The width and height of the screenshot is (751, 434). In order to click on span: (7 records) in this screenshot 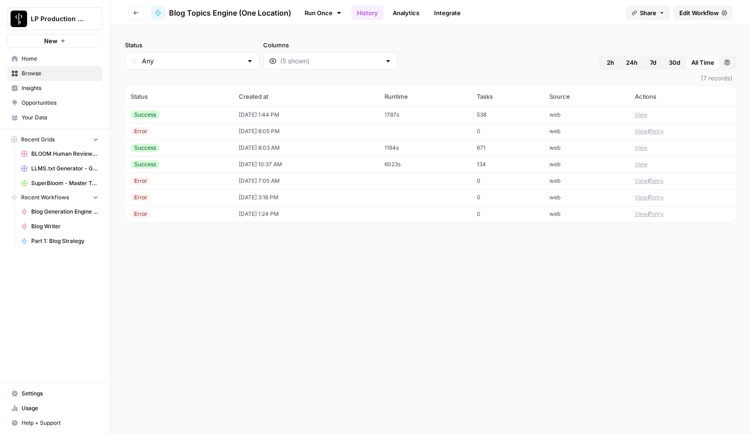, I will do `click(431, 78)`.